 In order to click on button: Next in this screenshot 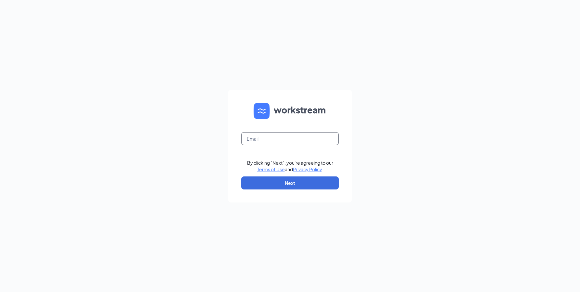, I will do `click(290, 183)`.